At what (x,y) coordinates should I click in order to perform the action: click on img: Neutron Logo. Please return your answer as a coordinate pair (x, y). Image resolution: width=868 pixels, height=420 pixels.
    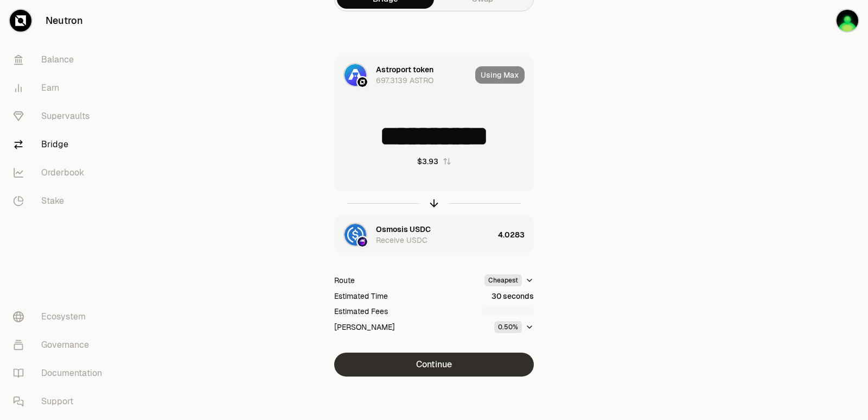
    Looking at the image, I should click on (363, 82).